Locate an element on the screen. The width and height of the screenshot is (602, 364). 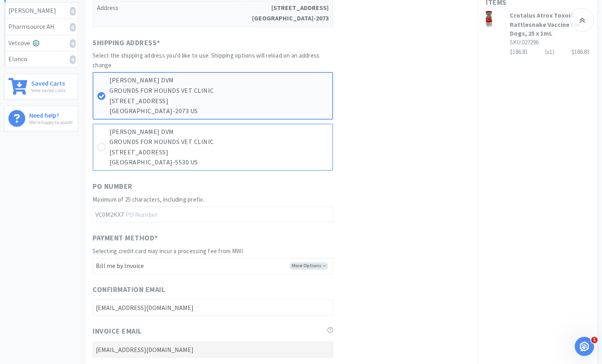
span: Select the shipping address you'd like to use. Shipping options will reload on an address change is located at coordinates (206, 60).